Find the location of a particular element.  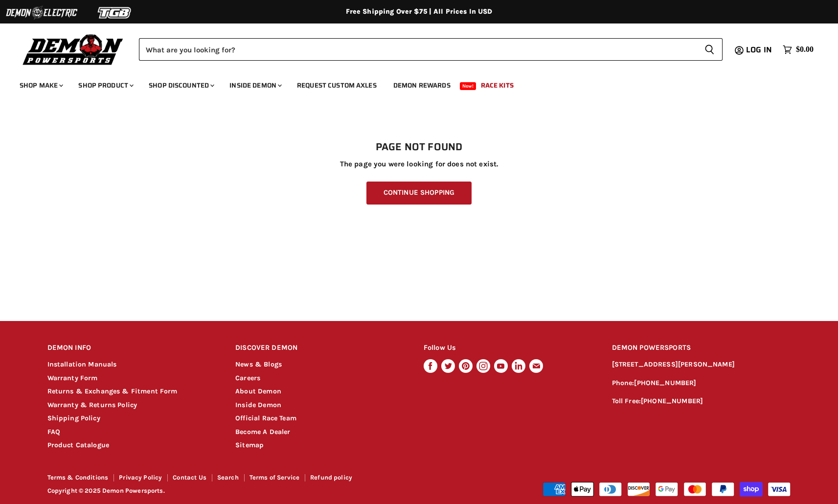

a: $0.00 is located at coordinates (797, 49).